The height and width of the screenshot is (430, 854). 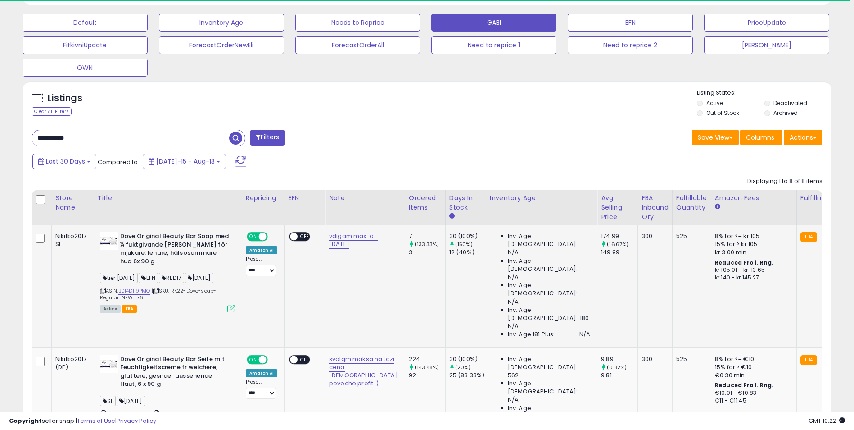 What do you see at coordinates (168, 198) in the screenshot?
I see `div: Title` at bounding box center [168, 198].